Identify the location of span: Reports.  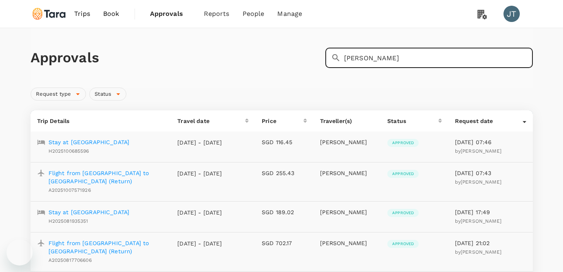
(216, 14).